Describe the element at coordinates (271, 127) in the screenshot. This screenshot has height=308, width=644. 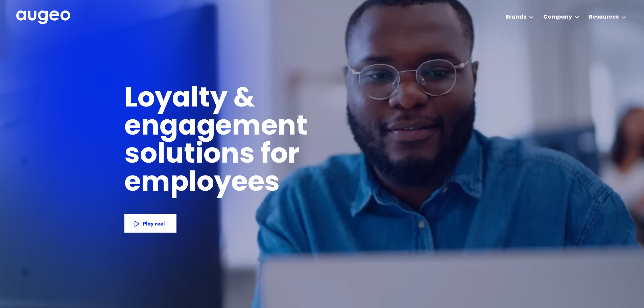
I see `h1: Loyalty & engagement solutions for` at that location.